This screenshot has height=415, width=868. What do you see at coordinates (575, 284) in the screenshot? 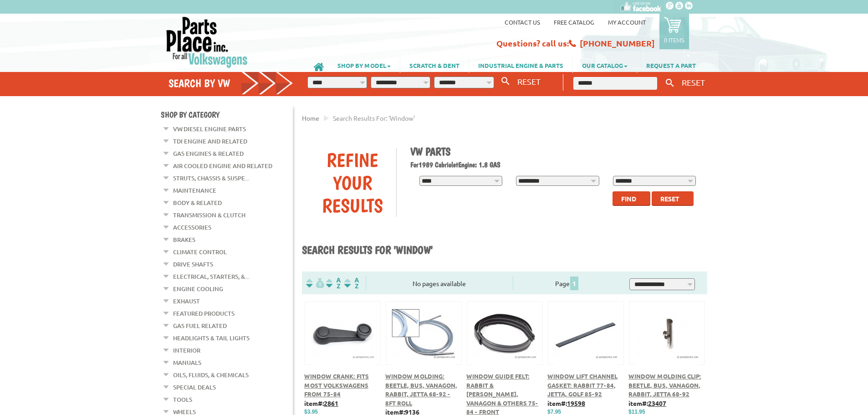
I see `span: 1` at bounding box center [575, 284].